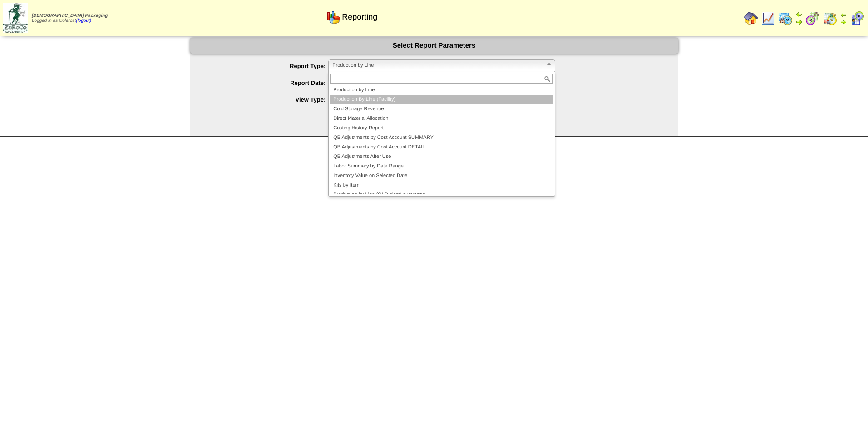 This screenshot has height=433, width=868. Describe the element at coordinates (442, 147) in the screenshot. I see `li: QB Adjustments by Cost Account DETAIL` at that location.